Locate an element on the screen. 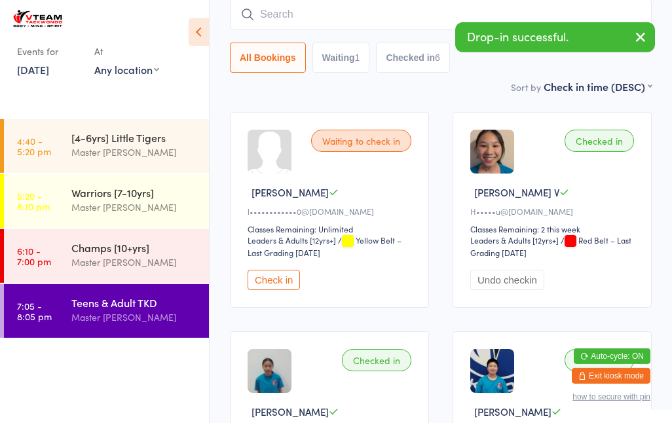  div: At is located at coordinates (126, 51).